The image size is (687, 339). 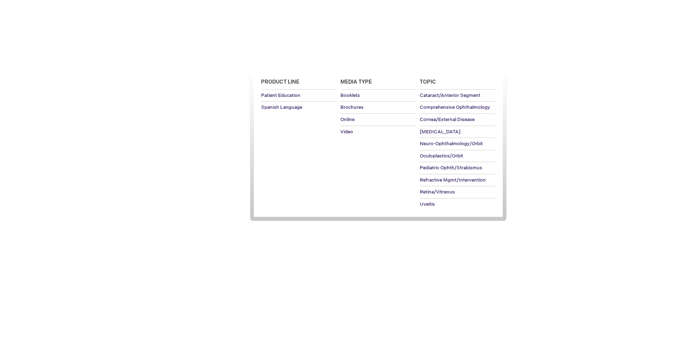 What do you see at coordinates (441, 156) in the screenshot?
I see `span: Oculoplastics/Orbit` at bounding box center [441, 156].